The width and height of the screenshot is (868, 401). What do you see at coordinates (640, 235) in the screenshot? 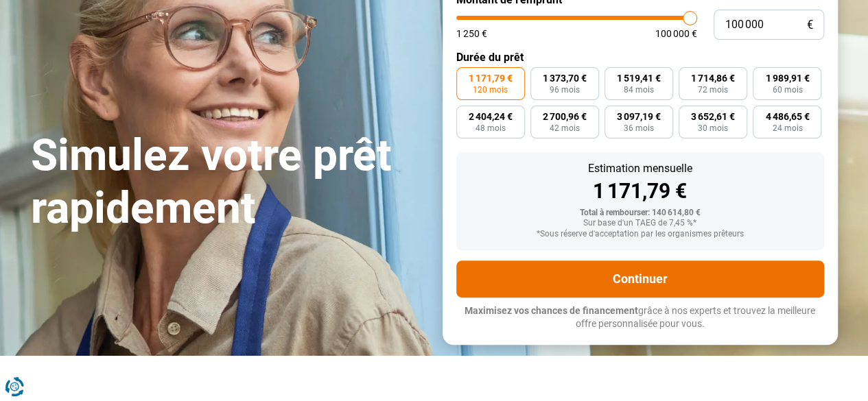
I see `div: *Sous réserve d'acceptation par les organismes prêteurs` at bounding box center [640, 235].